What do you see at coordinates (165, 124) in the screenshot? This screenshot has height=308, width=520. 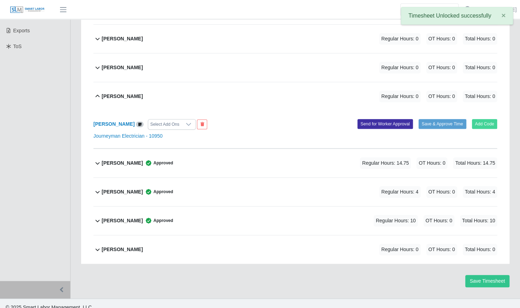 I see `div: Select Add Ons` at bounding box center [165, 124].